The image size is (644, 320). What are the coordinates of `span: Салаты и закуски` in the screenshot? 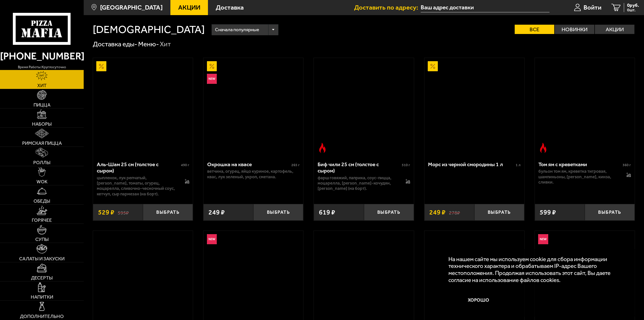 It's located at (42, 259).